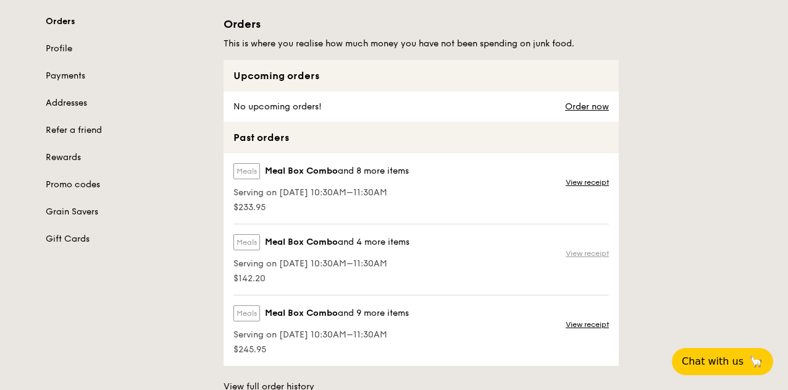 Image resolution: width=788 pixels, height=390 pixels. What do you see at coordinates (127, 76) in the screenshot?
I see `a: Payments` at bounding box center [127, 76].